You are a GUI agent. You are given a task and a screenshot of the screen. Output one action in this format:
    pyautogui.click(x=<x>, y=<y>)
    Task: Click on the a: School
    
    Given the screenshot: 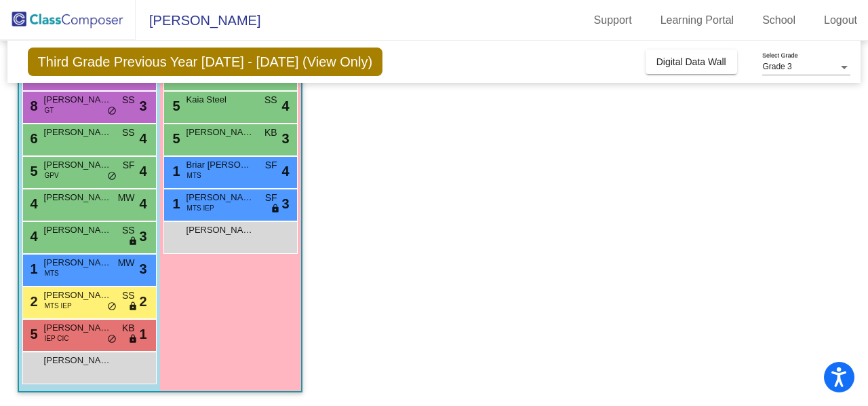 What is the action you would take?
    pyautogui.click(x=778, y=20)
    